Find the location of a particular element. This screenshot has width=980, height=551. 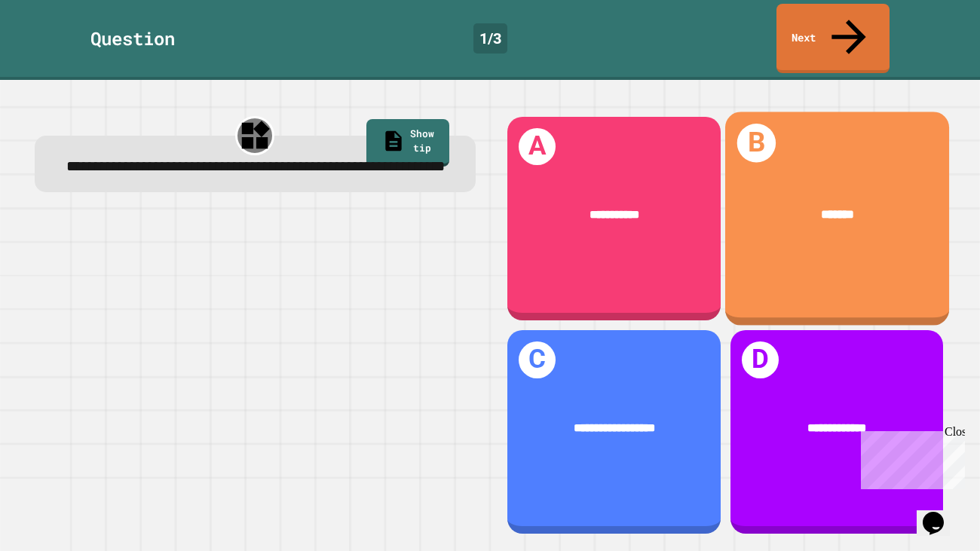

h1: B is located at coordinates (755, 143).